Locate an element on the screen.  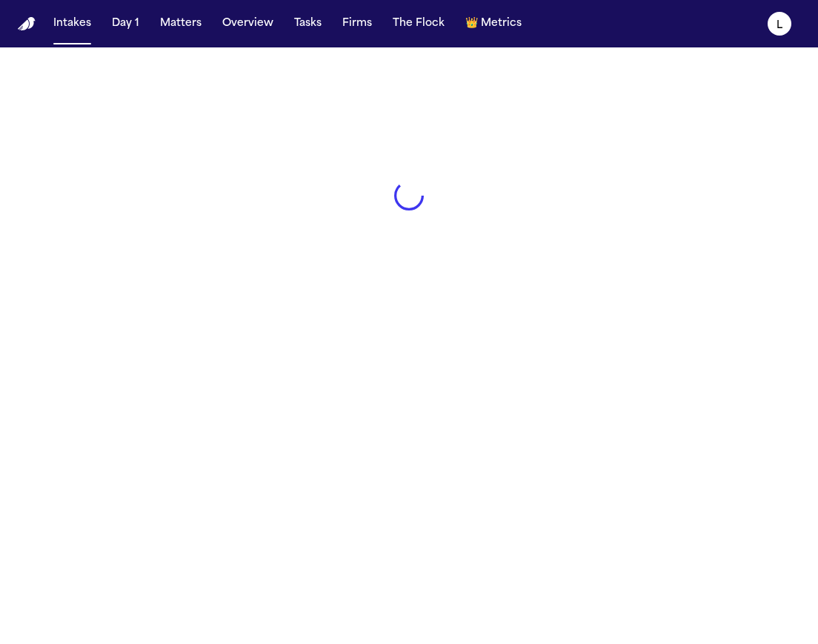
a: Tasks is located at coordinates (307, 24).